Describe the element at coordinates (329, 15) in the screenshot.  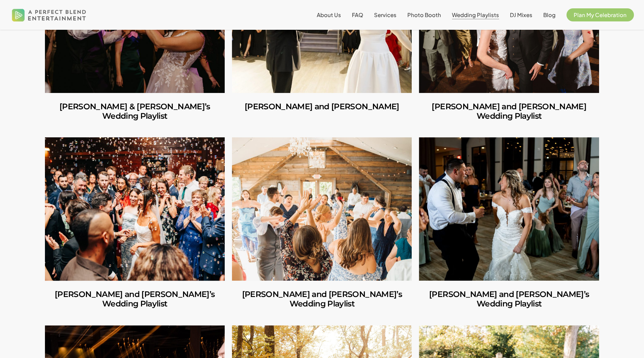
I see `a: About Us` at that location.